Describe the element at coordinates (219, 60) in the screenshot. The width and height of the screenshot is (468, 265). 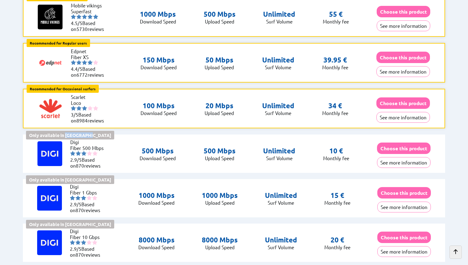
I see `p: 50 Mbps` at that location.